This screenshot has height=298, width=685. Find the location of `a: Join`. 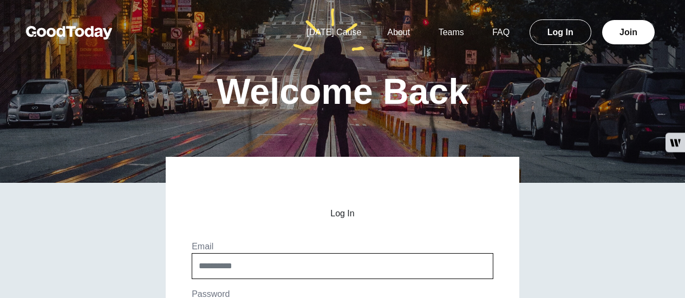

a: Join is located at coordinates (628, 32).